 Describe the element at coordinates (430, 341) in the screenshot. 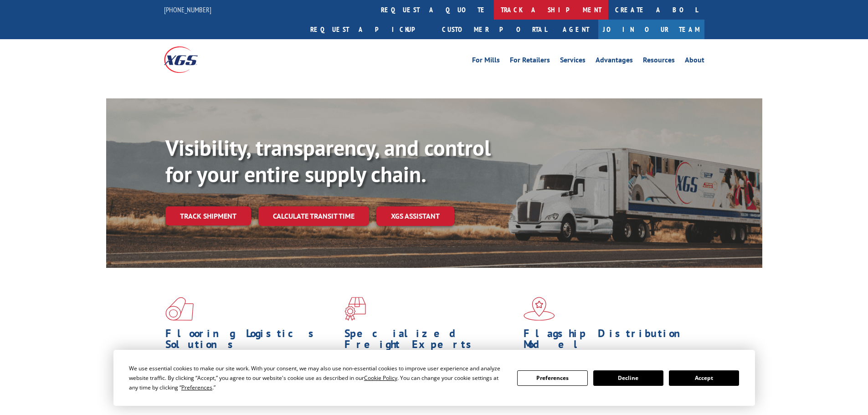

I see `h1: Specialized Freight Experts` at that location.